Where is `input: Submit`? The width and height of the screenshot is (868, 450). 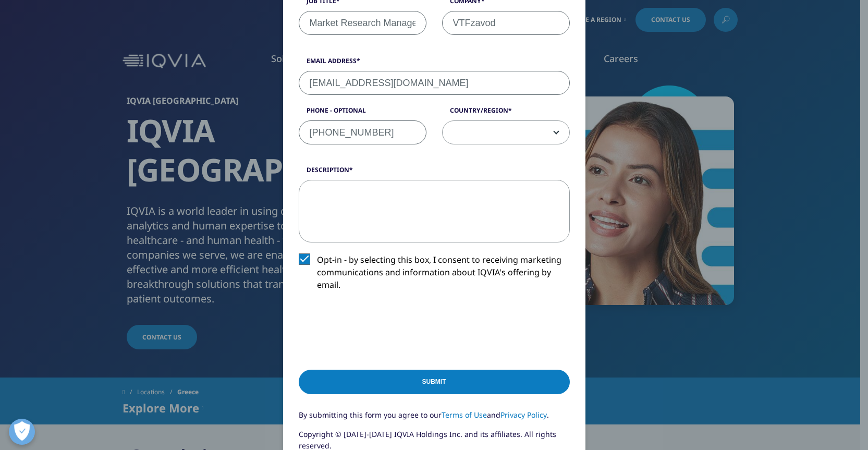
input: Submit is located at coordinates (434, 381).